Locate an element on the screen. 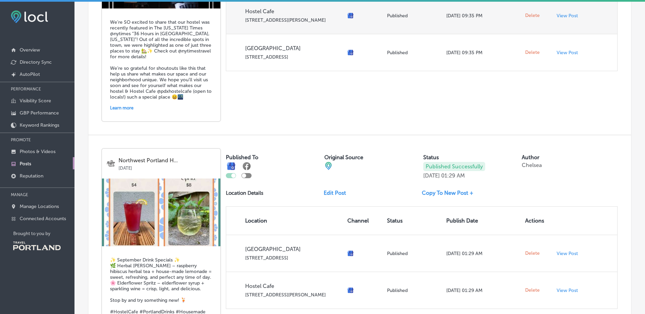 Image resolution: width=645 pixels, height=314 pixels. p: Chelsea is located at coordinates (531, 165).